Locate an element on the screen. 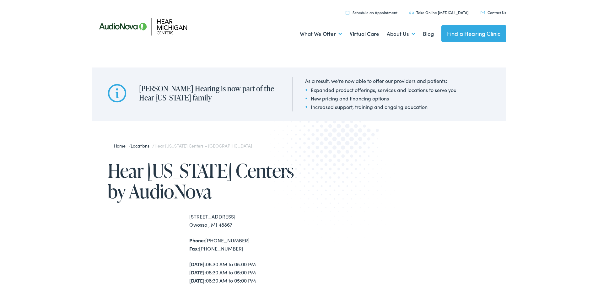 Image resolution: width=598 pixels, height=286 pixels. a: What We Offer is located at coordinates (321, 34).